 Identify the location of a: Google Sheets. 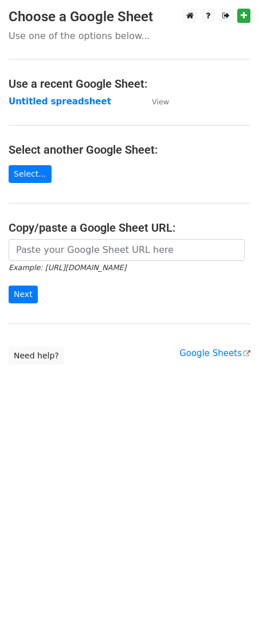
(216, 354).